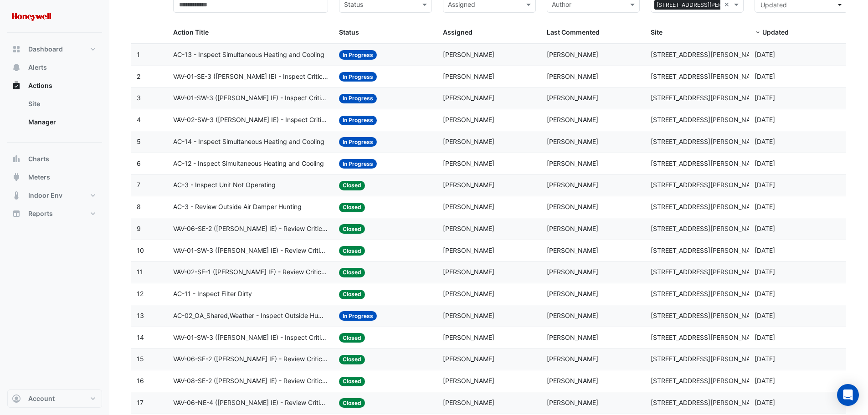  Describe the element at coordinates (55, 50) in the screenshot. I see `button: Dashboard` at that location.